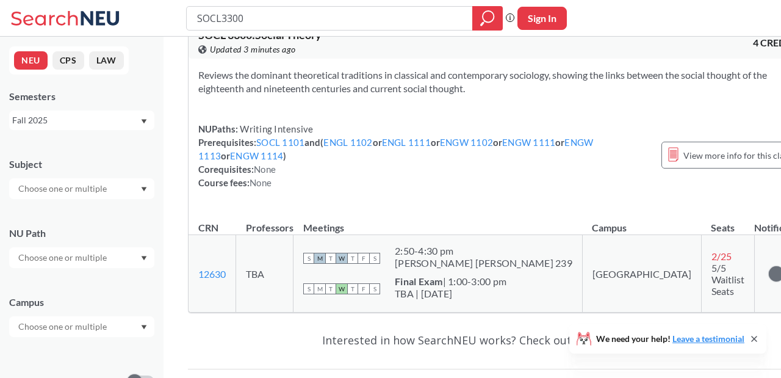  Describe the element at coordinates (253, 49) in the screenshot. I see `span: Updated 3 minutes ago` at that location.